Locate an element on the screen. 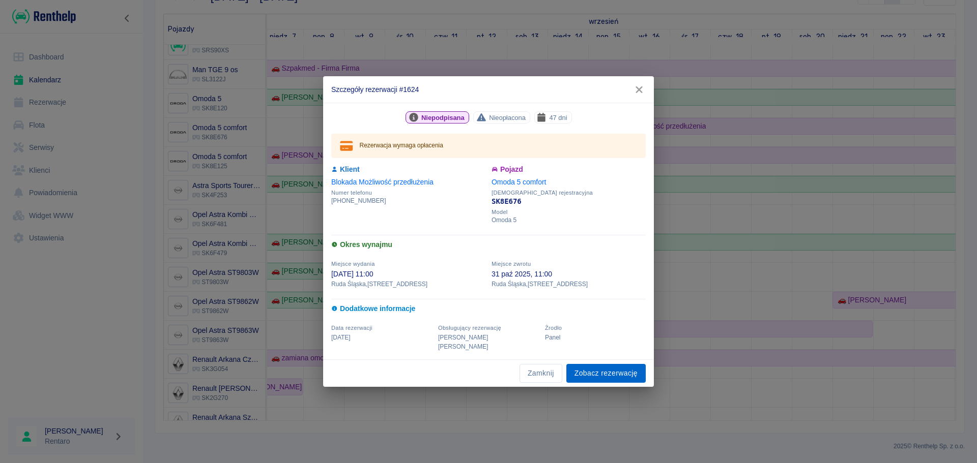  span: Miejsce zwrotu is located at coordinates (511, 264).